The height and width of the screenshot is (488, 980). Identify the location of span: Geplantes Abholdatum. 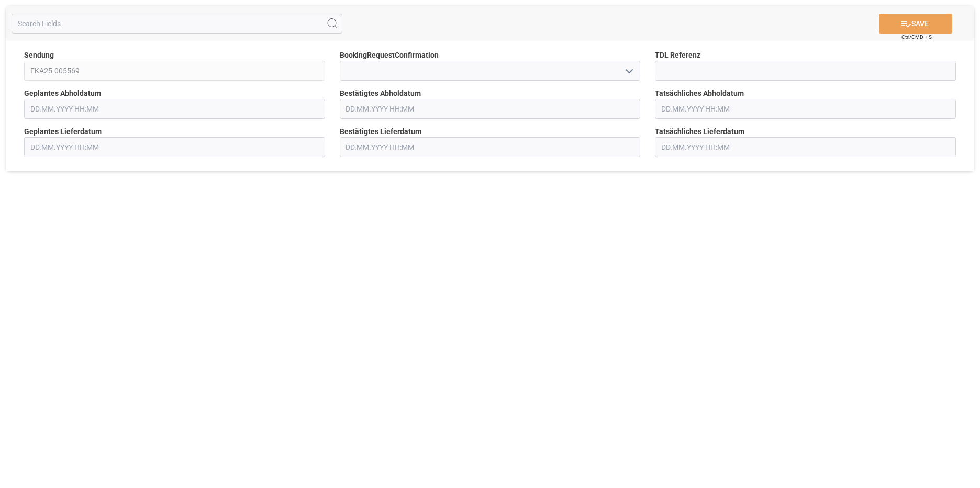
(62, 94).